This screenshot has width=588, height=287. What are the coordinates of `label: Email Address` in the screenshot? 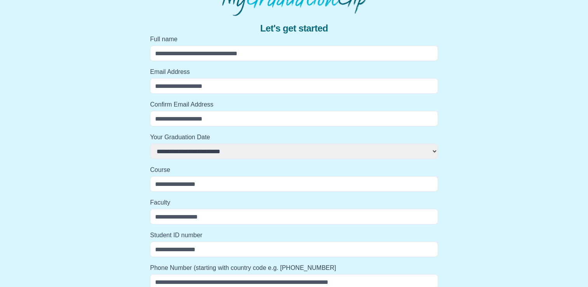 It's located at (294, 72).